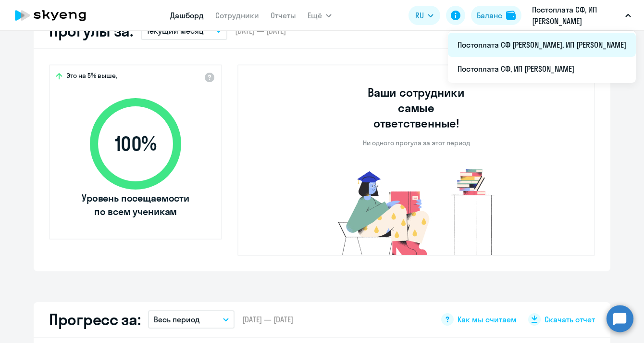 The height and width of the screenshot is (343, 644). Describe the element at coordinates (136, 144) in the screenshot. I see `span: 100 %` at that location.